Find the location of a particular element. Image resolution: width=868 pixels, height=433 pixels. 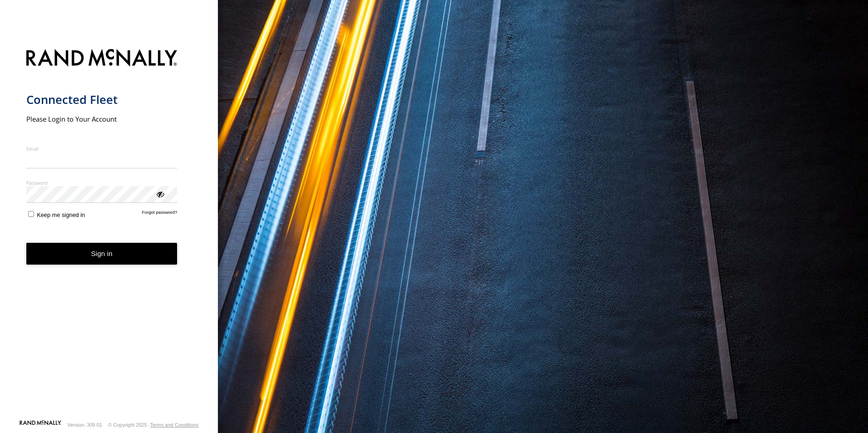

button: Sign in is located at coordinates (102, 254).